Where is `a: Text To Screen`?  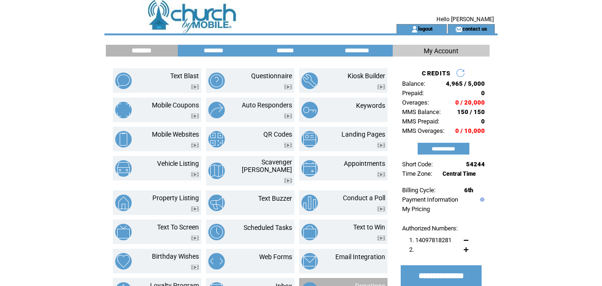 a: Text To Screen is located at coordinates (178, 227).